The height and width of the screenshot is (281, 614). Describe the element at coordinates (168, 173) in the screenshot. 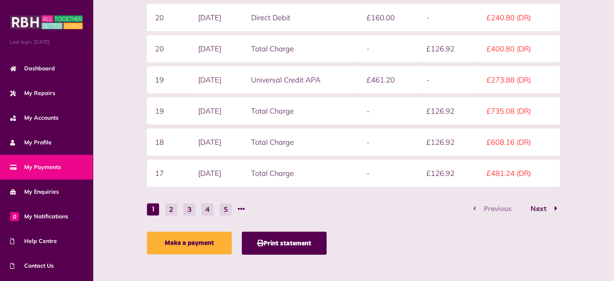

I see `td: 17` at that location.